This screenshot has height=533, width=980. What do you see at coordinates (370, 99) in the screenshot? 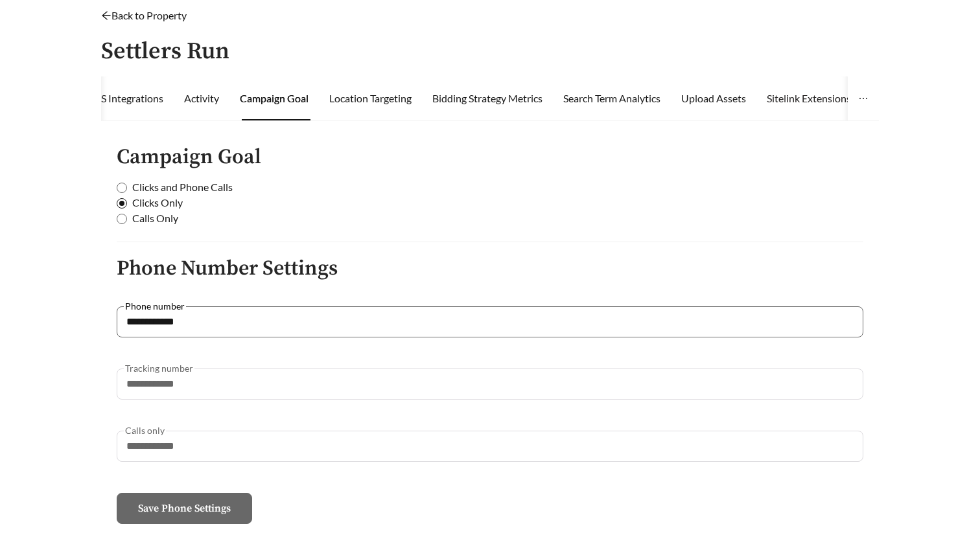
I see `div: Location Targeting` at bounding box center [370, 99].